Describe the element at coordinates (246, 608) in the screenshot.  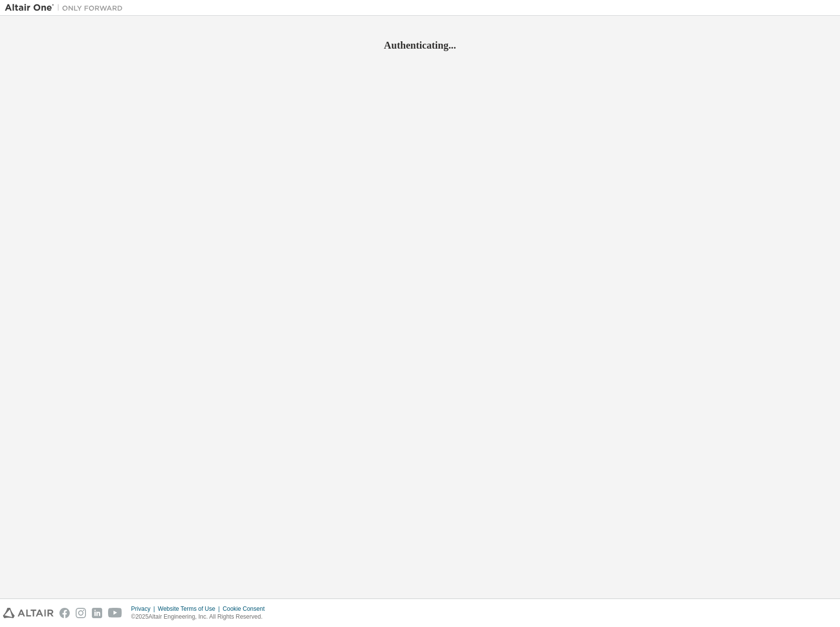
I see `div: Cookie Consent` at that location.